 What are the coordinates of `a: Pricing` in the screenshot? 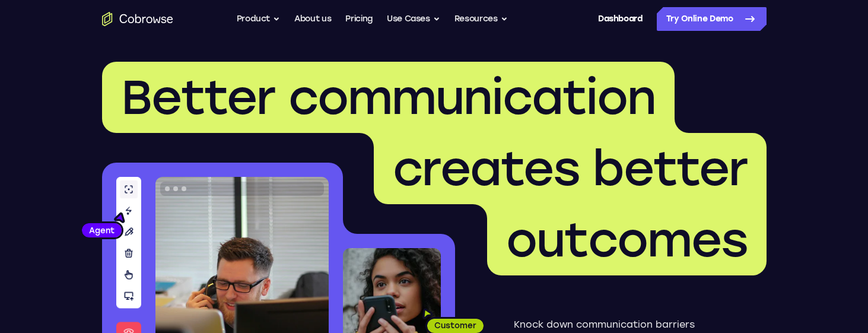 It's located at (359, 19).